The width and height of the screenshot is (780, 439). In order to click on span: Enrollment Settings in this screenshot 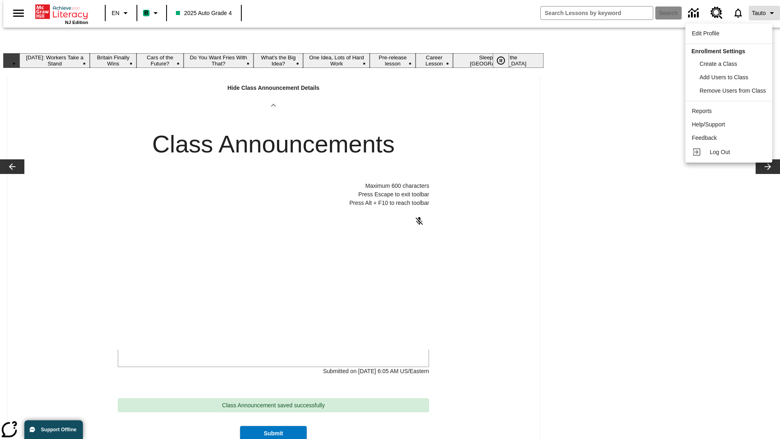, I will do `click(719, 51)`.